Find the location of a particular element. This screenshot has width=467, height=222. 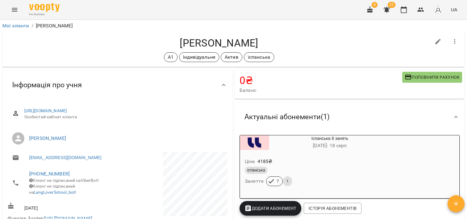

div: іспанська is located at coordinates (259, 57).